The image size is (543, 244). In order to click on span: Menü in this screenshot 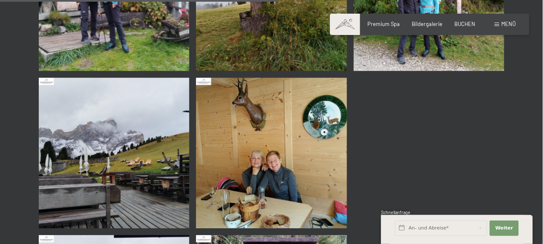, I will do `click(508, 24)`.